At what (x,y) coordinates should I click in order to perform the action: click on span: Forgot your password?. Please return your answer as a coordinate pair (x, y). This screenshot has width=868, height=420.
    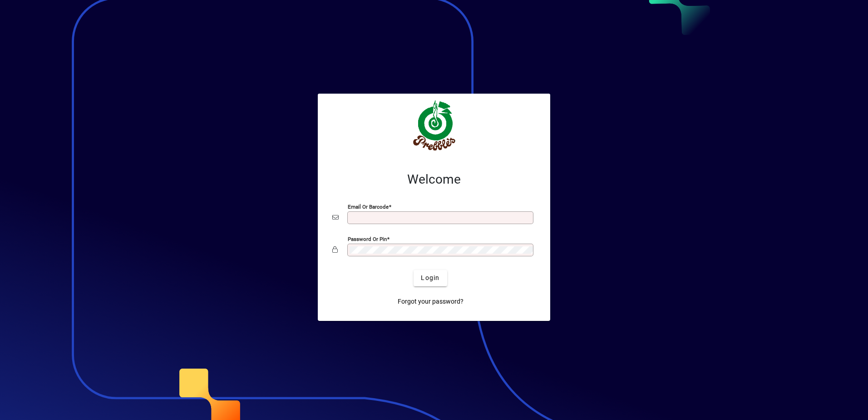
    Looking at the image, I should click on (430, 301).